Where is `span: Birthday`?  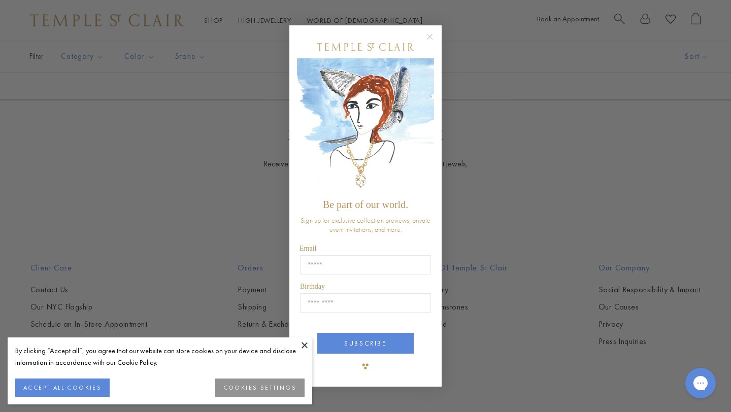 span: Birthday is located at coordinates (312, 286).